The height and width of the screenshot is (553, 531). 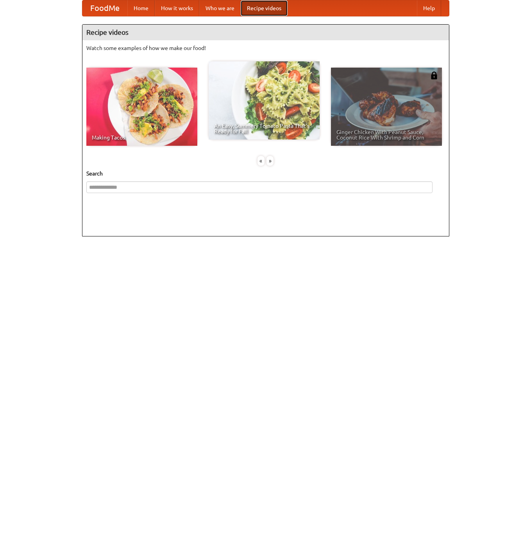 I want to click on span: An Easy, Summery Tomato Pasta That's Ready for Fall, so click(x=264, y=128).